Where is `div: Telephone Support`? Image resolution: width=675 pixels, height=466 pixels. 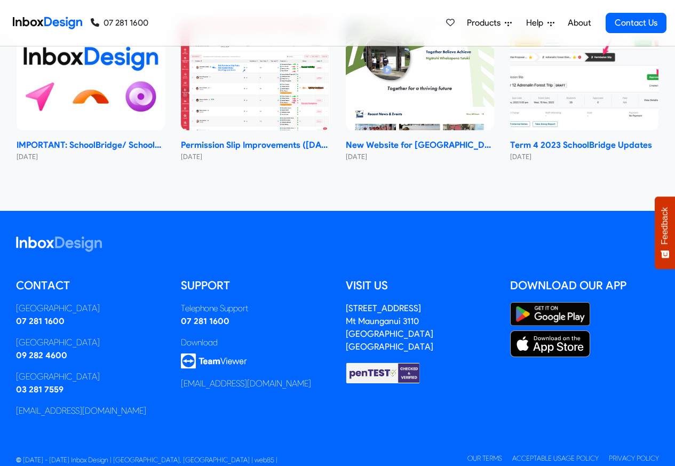
div: Telephone Support is located at coordinates (255, 308).